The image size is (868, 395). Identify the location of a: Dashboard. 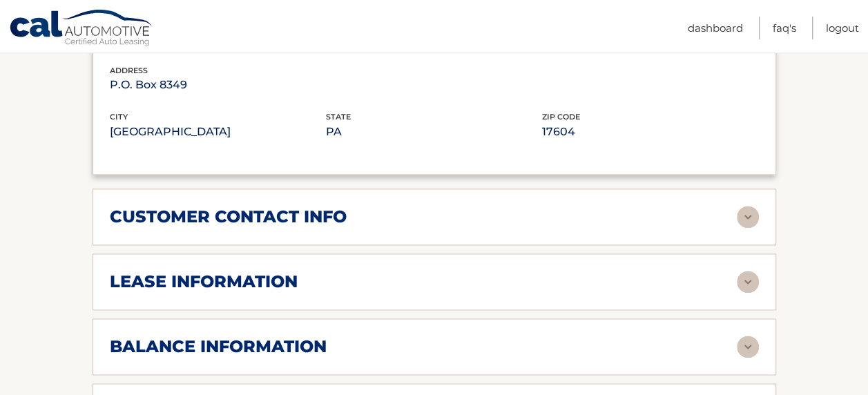
(716, 28).